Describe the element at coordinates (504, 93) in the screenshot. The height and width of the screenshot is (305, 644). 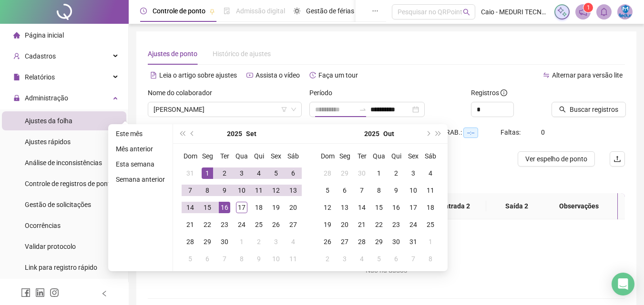
I see `span: info-circle` at that location.